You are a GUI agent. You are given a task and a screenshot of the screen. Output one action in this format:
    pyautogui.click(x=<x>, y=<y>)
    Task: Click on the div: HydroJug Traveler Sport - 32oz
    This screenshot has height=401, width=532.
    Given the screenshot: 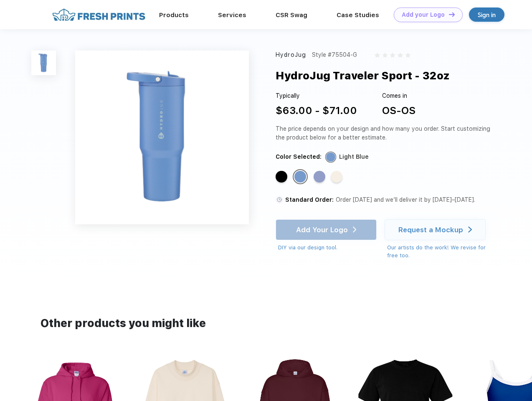 What is the action you would take?
    pyautogui.click(x=363, y=76)
    